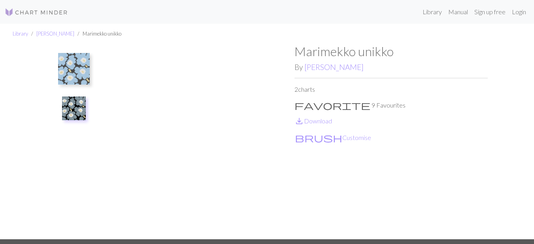 This screenshot has width=534, height=244. What do you see at coordinates (98, 34) in the screenshot?
I see `li: Marimekko unikko` at bounding box center [98, 34].